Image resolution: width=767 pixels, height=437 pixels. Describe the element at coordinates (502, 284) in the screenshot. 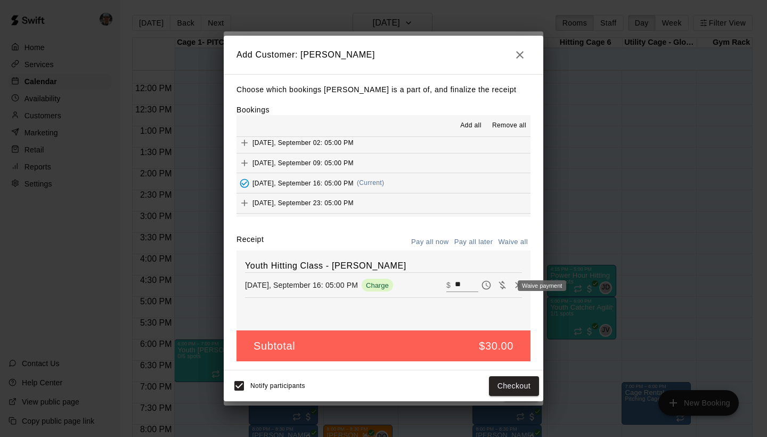

I see `span: Waive payment` at that location.